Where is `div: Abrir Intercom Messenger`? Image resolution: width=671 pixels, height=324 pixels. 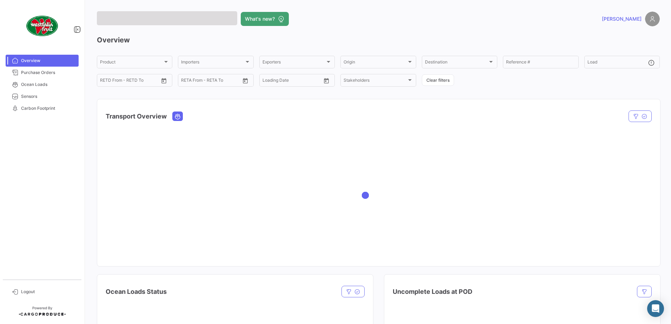 div: Abrir Intercom Messenger is located at coordinates (655, 309).